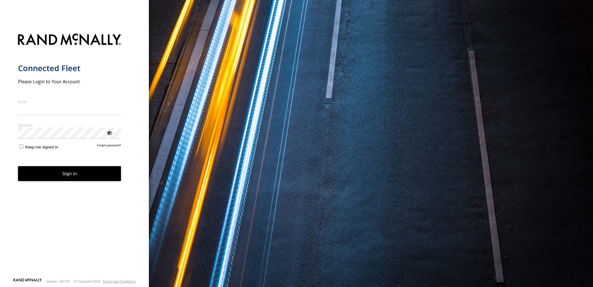  Describe the element at coordinates (21, 146) in the screenshot. I see `input: Keep me signed in` at that location.